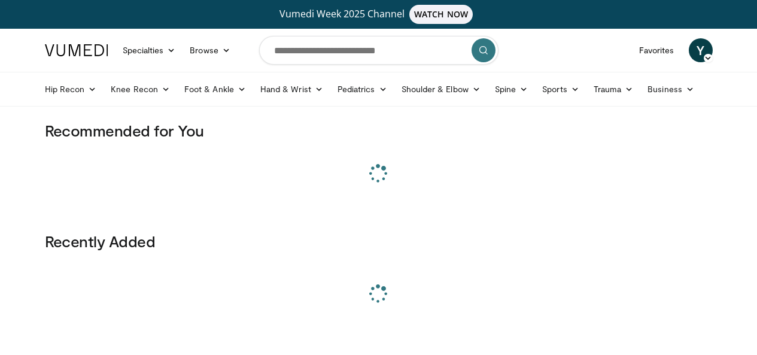 Image resolution: width=757 pixels, height=355 pixels. What do you see at coordinates (441, 89) in the screenshot?
I see `a: Shoulder & Elbow` at bounding box center [441, 89].